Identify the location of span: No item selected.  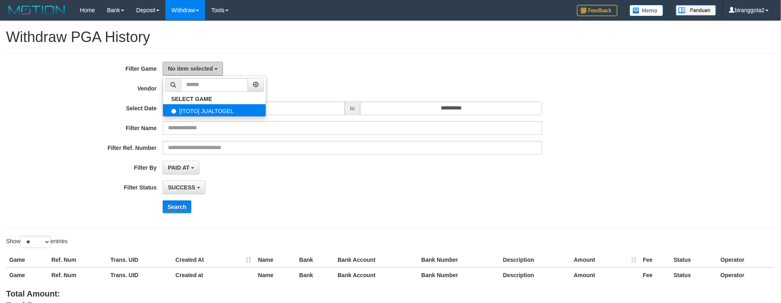
(190, 69).